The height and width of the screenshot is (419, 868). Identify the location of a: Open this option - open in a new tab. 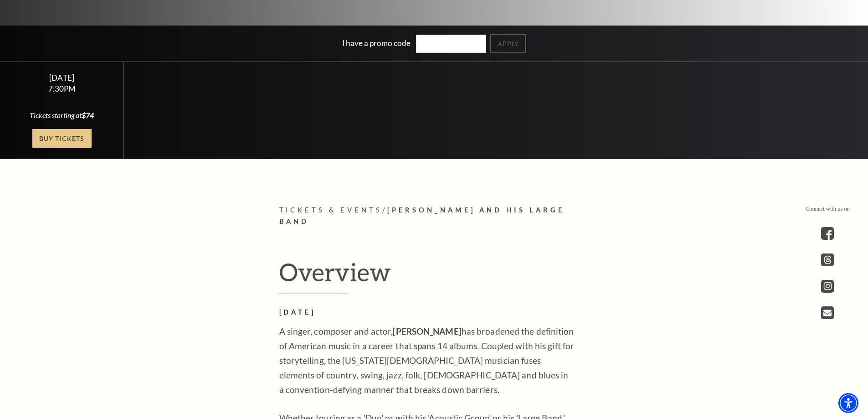
(827, 313).